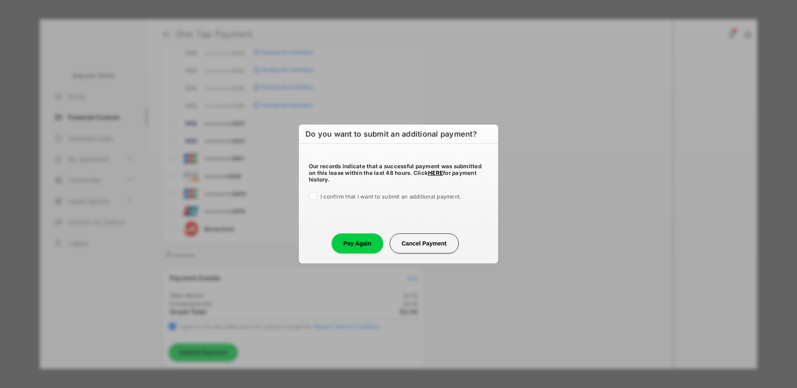 Image resolution: width=797 pixels, height=388 pixels. What do you see at coordinates (391, 196) in the screenshot?
I see `span: I confirm that I want to submit an additional payment.` at bounding box center [391, 196].